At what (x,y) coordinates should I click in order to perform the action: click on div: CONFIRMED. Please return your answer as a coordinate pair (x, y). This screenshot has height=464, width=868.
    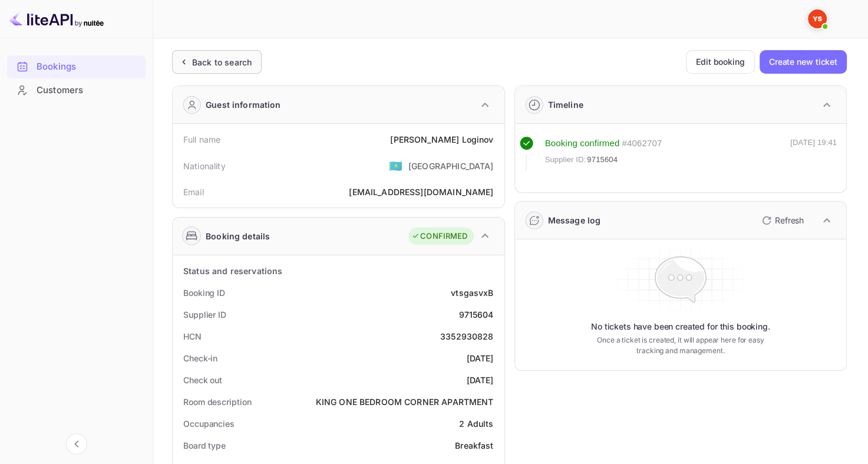
    Looking at the image, I should click on (439, 237).